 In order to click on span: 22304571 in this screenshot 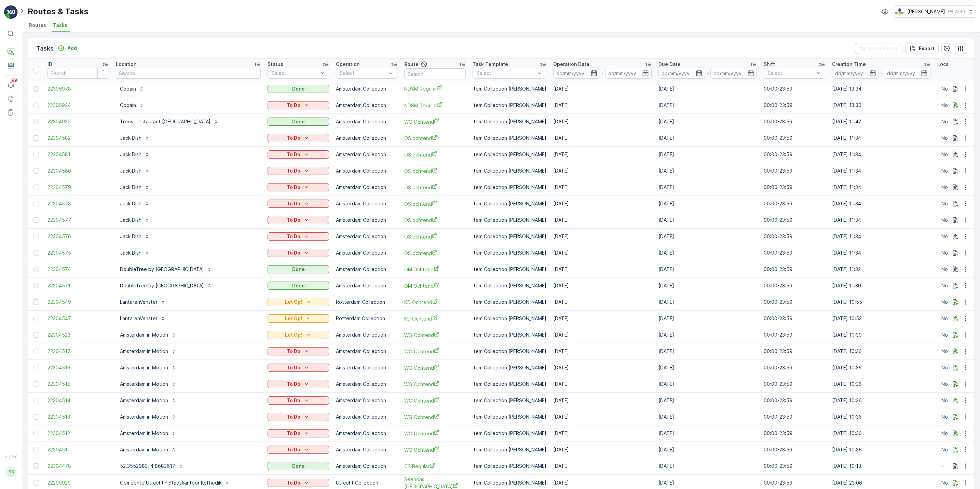, I will do `click(78, 285)`.